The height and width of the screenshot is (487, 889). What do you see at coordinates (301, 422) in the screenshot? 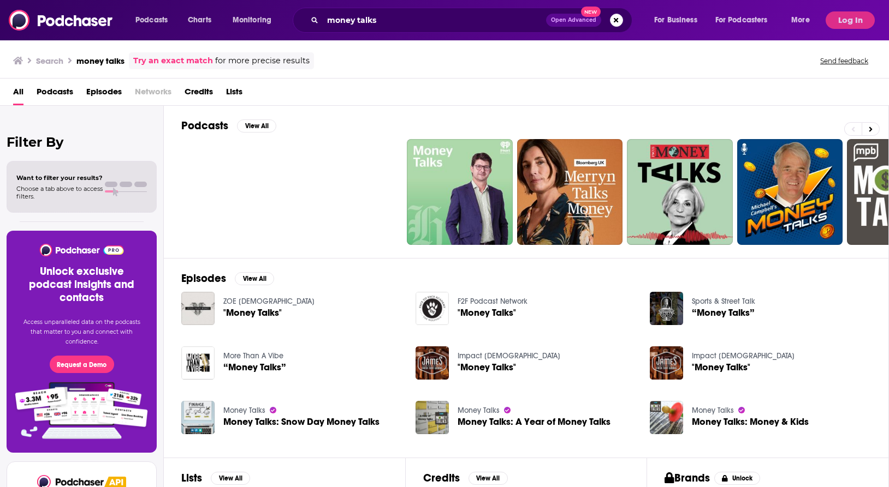
I see `a: Money Talks: Snow Day Money Talks` at bounding box center [301, 422].